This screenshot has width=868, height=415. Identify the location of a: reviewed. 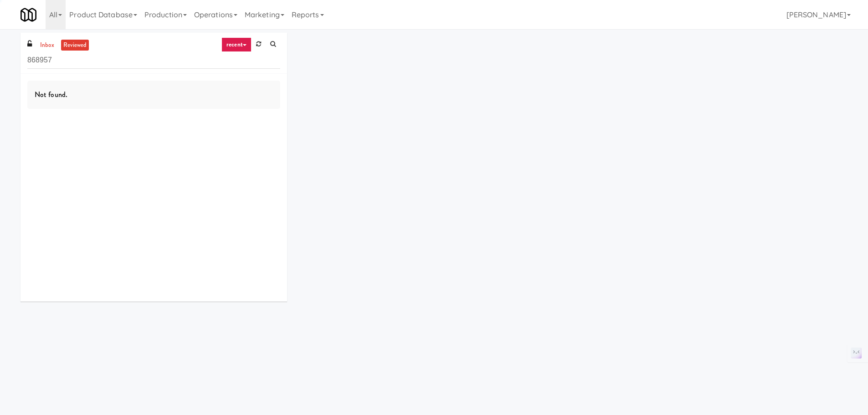
(75, 45).